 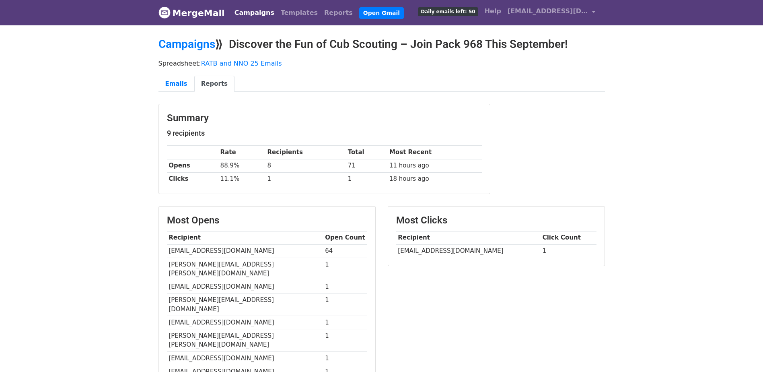 What do you see at coordinates (493, 11) in the screenshot?
I see `a: Help` at bounding box center [493, 11].